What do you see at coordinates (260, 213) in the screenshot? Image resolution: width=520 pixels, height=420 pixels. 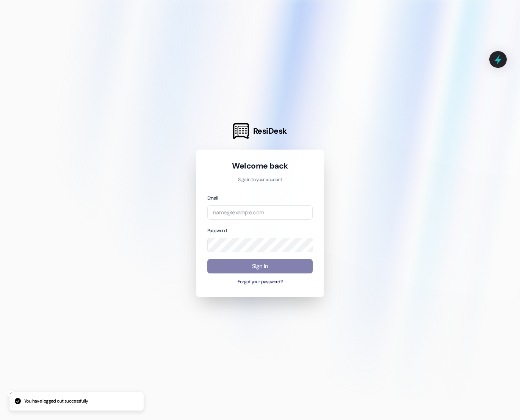 I see `input: name@example.com` at bounding box center [260, 213].